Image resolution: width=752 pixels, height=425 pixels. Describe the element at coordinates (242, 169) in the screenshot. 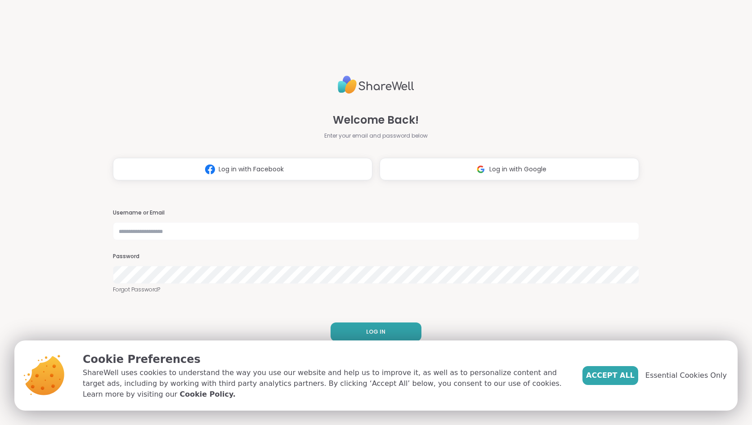

I see `button: Log in with Facebook` at that location.